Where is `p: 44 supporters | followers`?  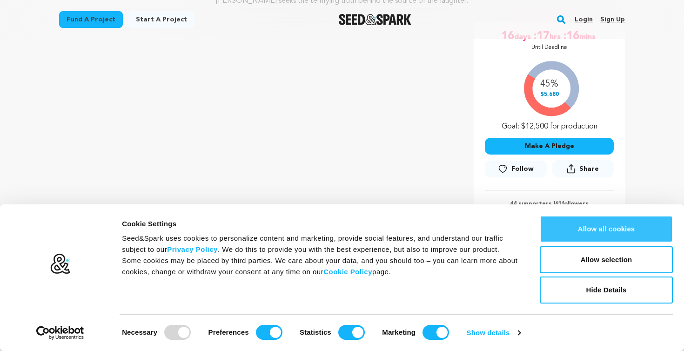 p: 44 supporters | followers is located at coordinates (549, 204).